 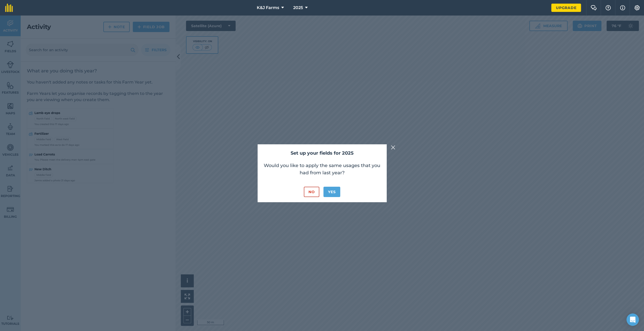 I want to click on h2: Set up your fields for 2025, so click(x=322, y=153).